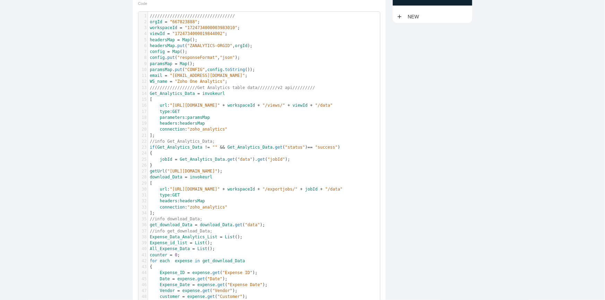 The image size is (605, 300). Describe the element at coordinates (143, 261) in the screenshot. I see `div: 42` at that location.